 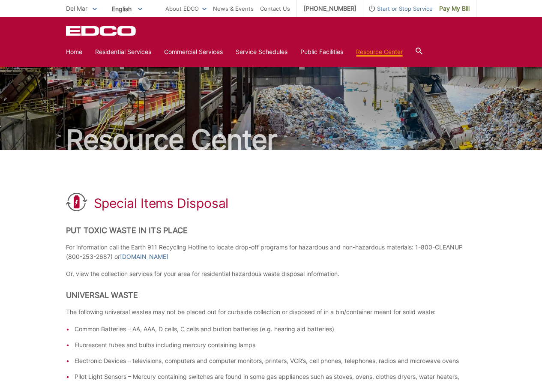 What do you see at coordinates (123, 52) in the screenshot?
I see `a: Residential Services` at bounding box center [123, 52].